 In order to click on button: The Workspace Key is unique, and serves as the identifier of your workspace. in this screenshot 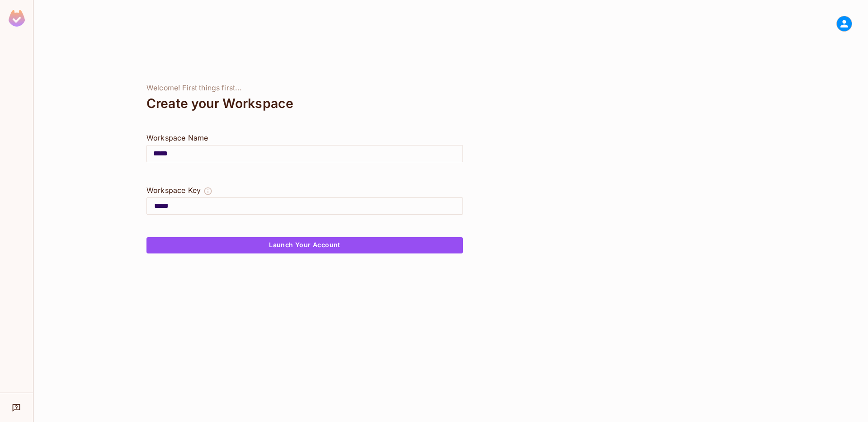, I will do `click(208, 191)`.